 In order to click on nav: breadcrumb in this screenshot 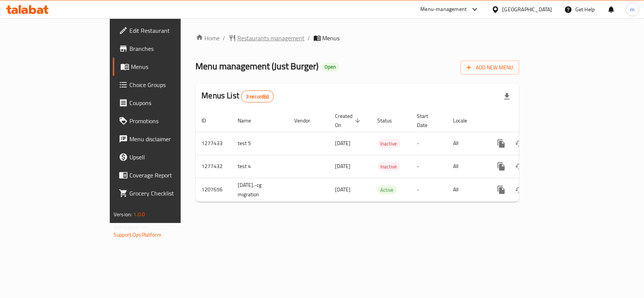, I will do `click(357, 38)`.